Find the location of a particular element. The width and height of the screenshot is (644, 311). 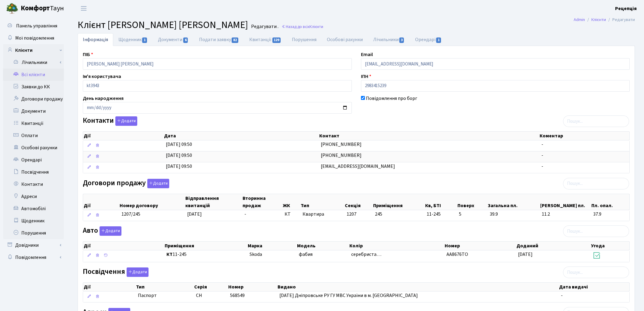

a: Квитанції is located at coordinates (33, 123).